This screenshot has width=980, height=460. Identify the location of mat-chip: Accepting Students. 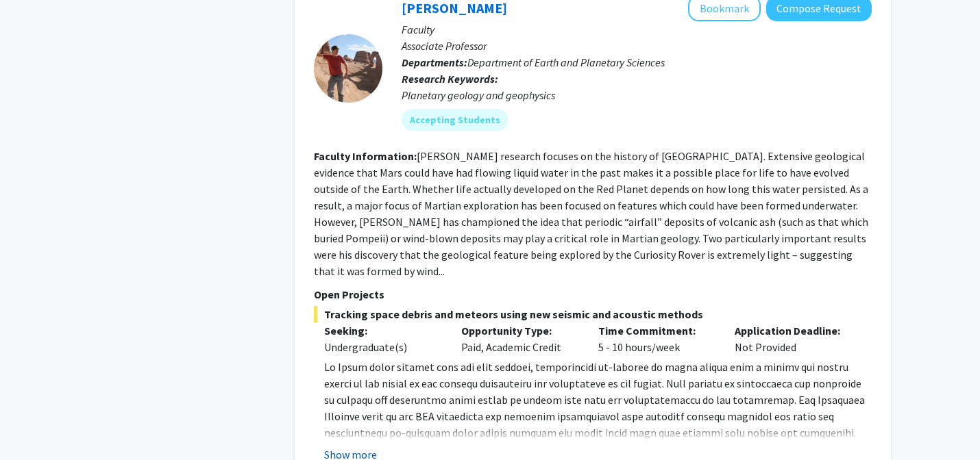
(455, 120).